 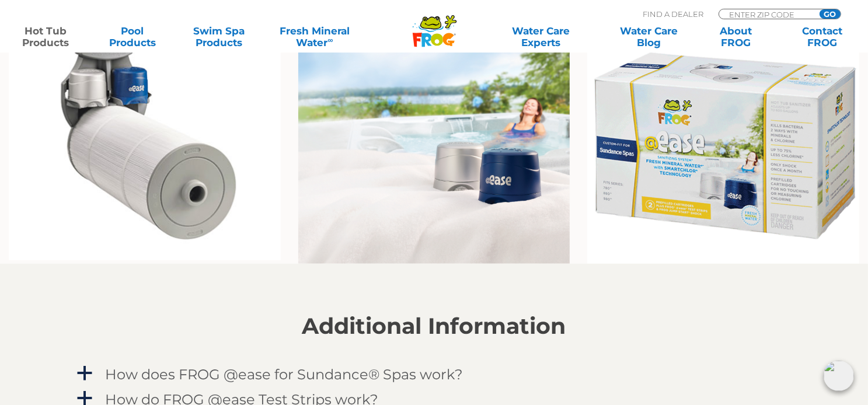 What do you see at coordinates (45, 37) in the screenshot?
I see `a: Hot TubProducts` at bounding box center [45, 37].